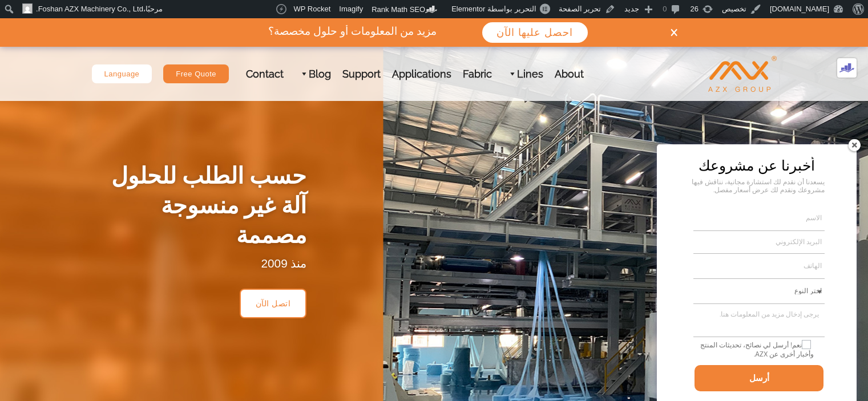 The image size is (868, 401). Describe the element at coordinates (122, 74) in the screenshot. I see `a: Language` at that location.